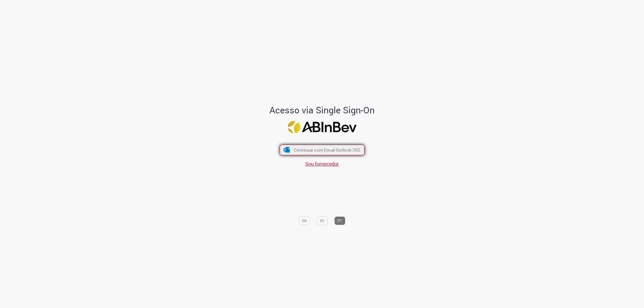 The height and width of the screenshot is (308, 644). What do you see at coordinates (287, 149) in the screenshot?
I see `img: ícone Azure/Microsoft 360` at bounding box center [287, 149].